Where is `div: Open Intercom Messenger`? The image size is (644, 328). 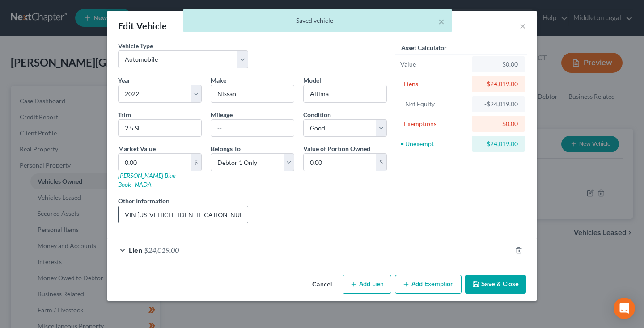
div: Open Intercom Messenger is located at coordinates (624, 309).